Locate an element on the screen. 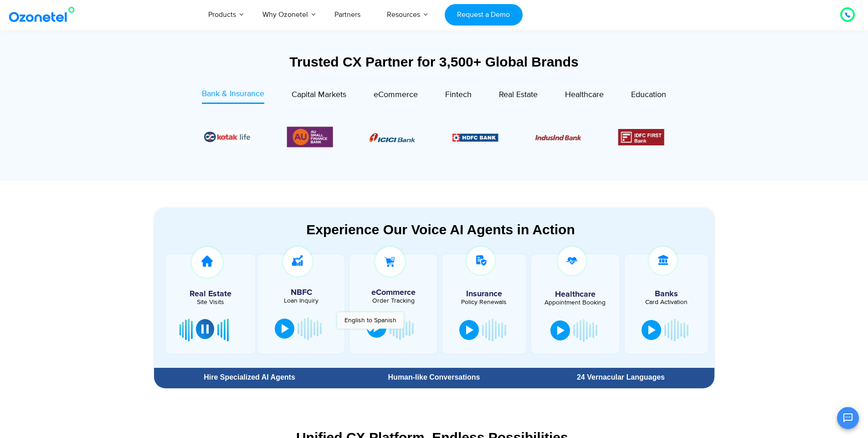 The image size is (868, 438). a: eCommerce is located at coordinates (395, 96).